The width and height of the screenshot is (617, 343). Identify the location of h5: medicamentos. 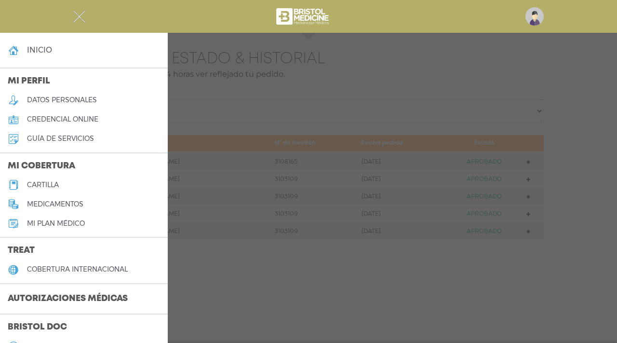
(55, 204).